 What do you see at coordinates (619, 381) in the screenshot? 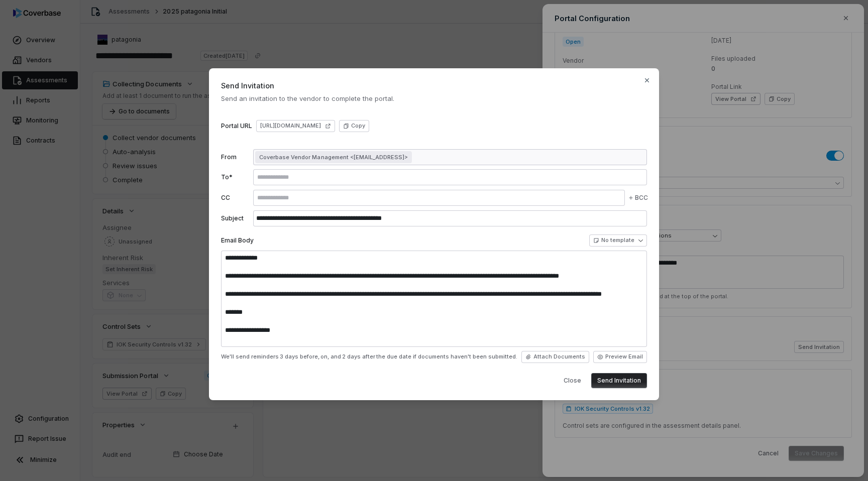
I see `button: Send Invitation` at bounding box center [619, 381].